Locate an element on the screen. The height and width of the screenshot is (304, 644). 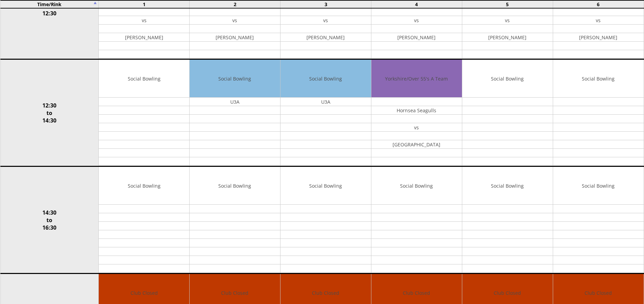
td: 6 is located at coordinates (598, 4).